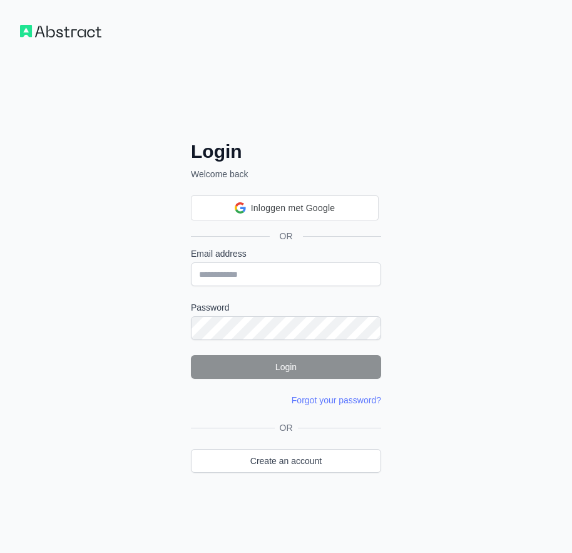  What do you see at coordinates (336, 400) in the screenshot?
I see `a: Forgot your password?` at bounding box center [336, 400].